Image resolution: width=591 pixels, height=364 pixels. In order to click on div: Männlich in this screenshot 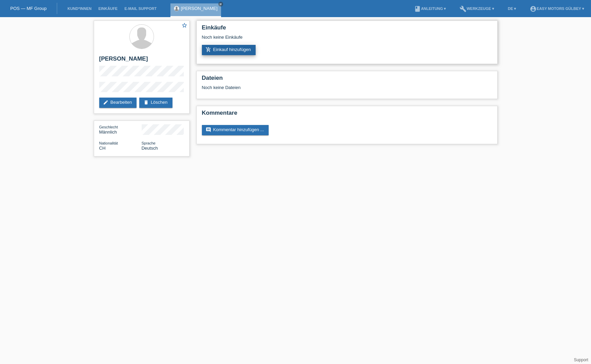, I will do `click(120, 130)`.